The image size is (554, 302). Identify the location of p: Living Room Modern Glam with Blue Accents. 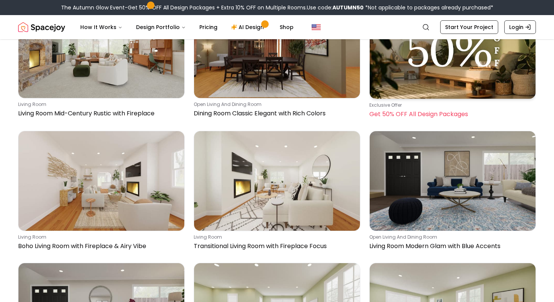
(451, 246).